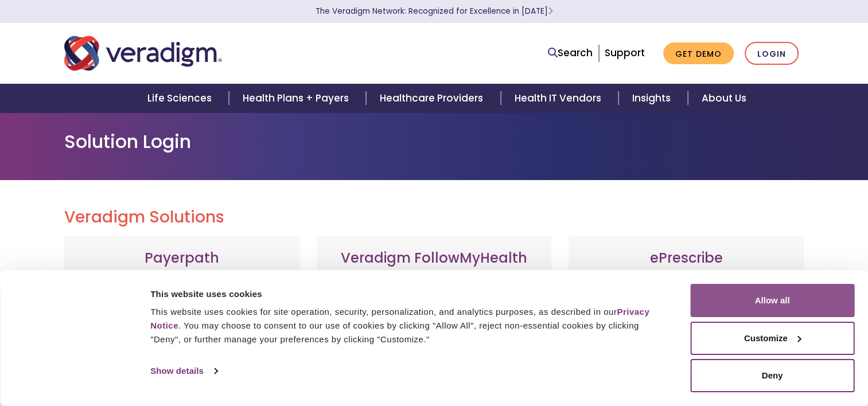 This screenshot has width=868, height=406. Describe the element at coordinates (407, 294) in the screenshot. I see `div: This website uses cookies` at that location.